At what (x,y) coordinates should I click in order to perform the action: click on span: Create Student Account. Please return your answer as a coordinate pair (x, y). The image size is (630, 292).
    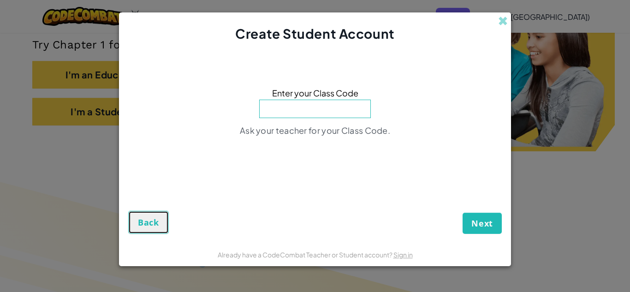
    Looking at the image, I should click on (315, 33).